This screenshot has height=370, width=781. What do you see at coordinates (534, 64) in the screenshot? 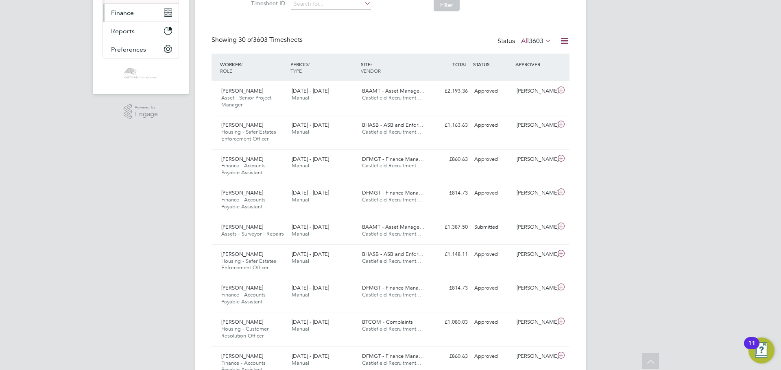
I see `div: APPROVER` at bounding box center [534, 64].